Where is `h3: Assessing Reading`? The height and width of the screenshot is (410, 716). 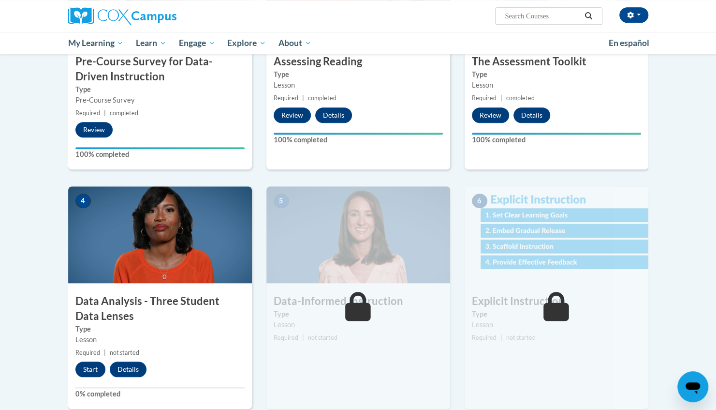 h3: Assessing Reading is located at coordinates (358, 61).